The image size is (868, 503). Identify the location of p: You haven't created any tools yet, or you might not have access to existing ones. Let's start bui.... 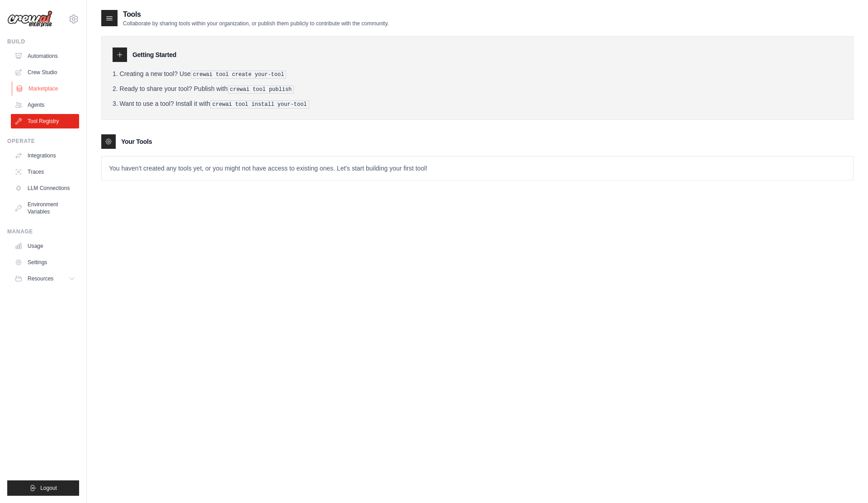
(478, 169).